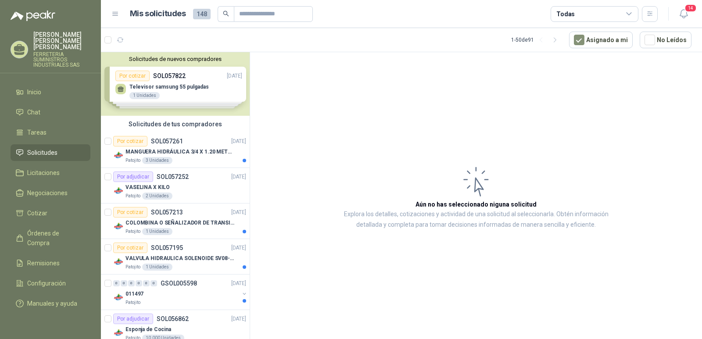 Image resolution: width=702 pixels, height=339 pixels. I want to click on a: Chat, so click(50, 112).